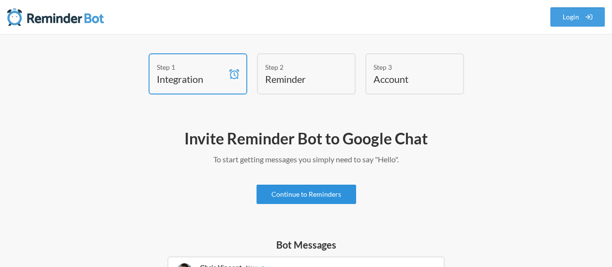 The height and width of the screenshot is (267, 612). What do you see at coordinates (578, 17) in the screenshot?
I see `a: Login` at bounding box center [578, 17].